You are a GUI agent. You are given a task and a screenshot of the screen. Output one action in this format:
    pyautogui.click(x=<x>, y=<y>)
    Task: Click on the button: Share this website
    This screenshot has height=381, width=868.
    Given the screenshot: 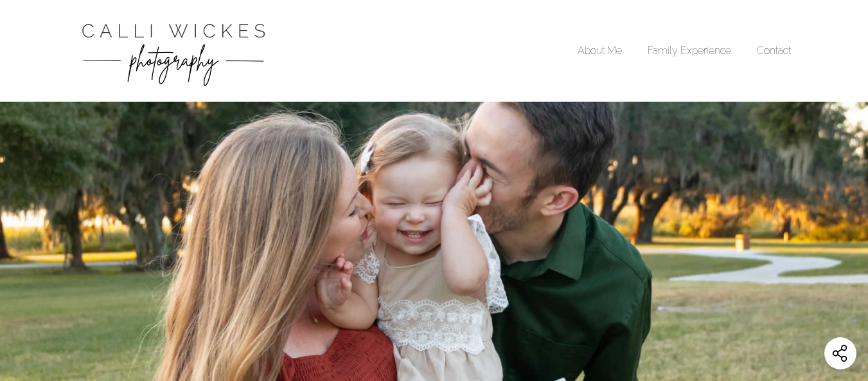 What is the action you would take?
    pyautogui.click(x=841, y=354)
    